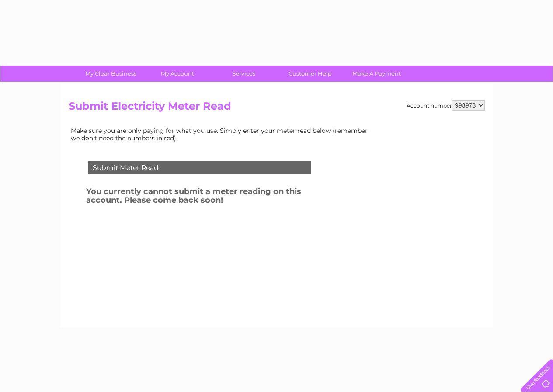 The image size is (553, 392). Describe the element at coordinates (277, 108) in the screenshot. I see `h2: Submit Electricity Meter Read` at that location.